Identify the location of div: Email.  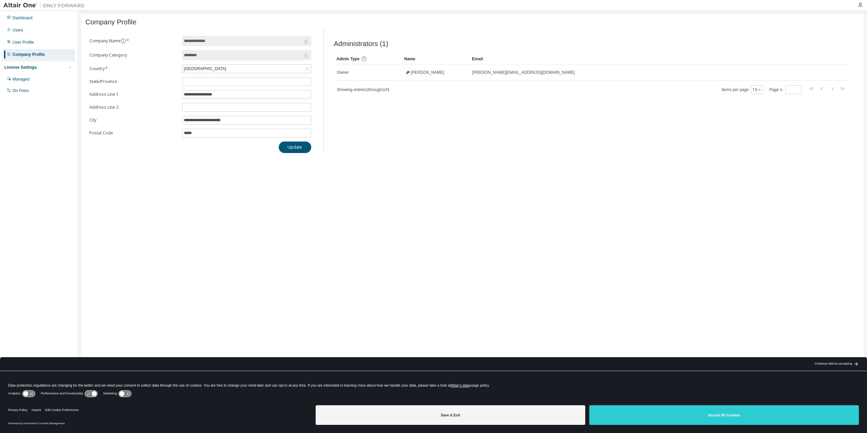
(651, 59).